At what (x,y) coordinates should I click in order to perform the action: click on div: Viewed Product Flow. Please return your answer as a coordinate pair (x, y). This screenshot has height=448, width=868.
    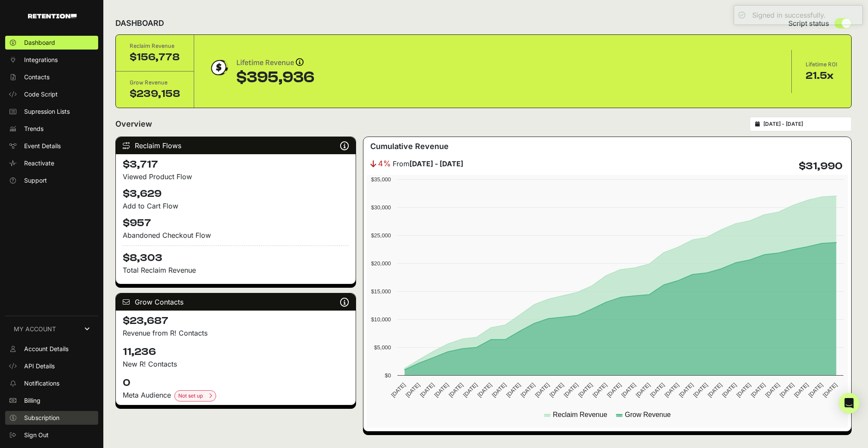
    Looking at the image, I should click on (235, 176).